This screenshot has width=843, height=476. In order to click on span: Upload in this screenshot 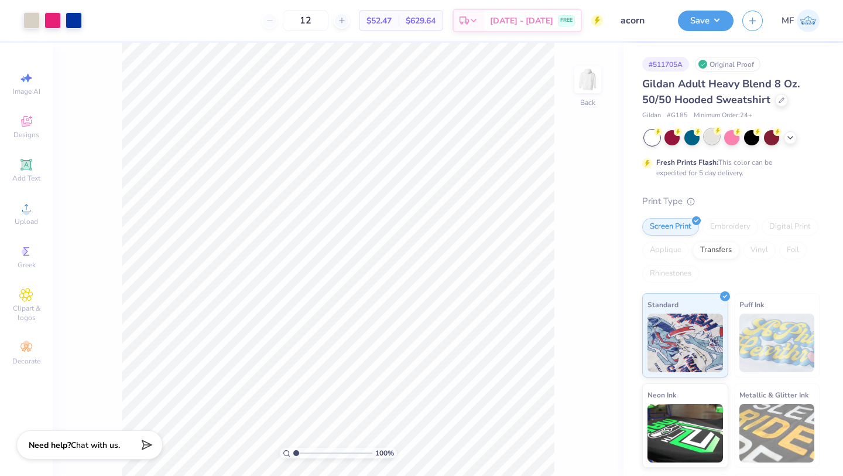, I will do `click(26, 221)`.